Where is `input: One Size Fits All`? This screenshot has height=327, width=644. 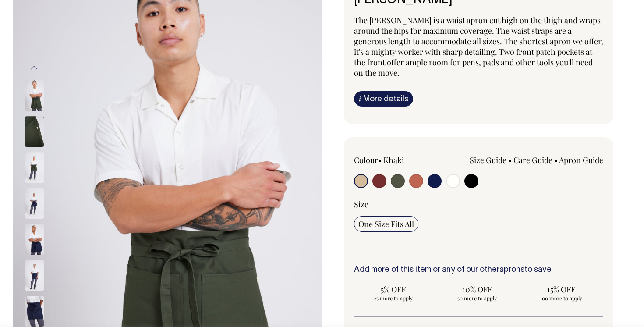 input: One Size Fits All is located at coordinates (386, 224).